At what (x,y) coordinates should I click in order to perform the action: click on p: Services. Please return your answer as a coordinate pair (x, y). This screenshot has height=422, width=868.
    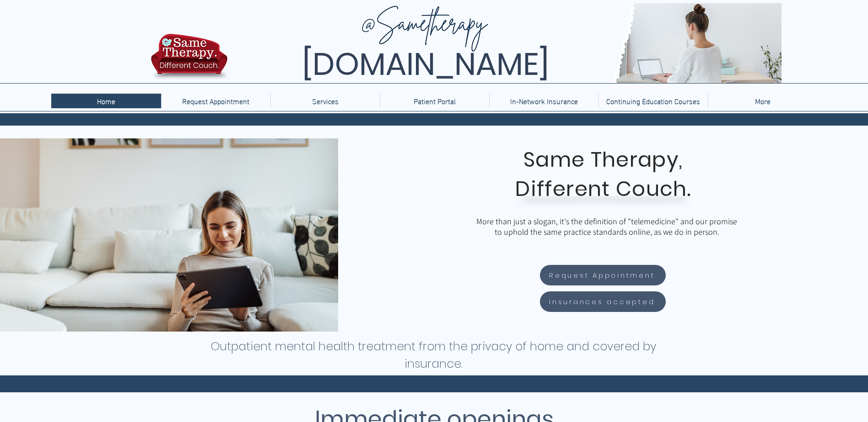
    Looking at the image, I should click on (325, 101).